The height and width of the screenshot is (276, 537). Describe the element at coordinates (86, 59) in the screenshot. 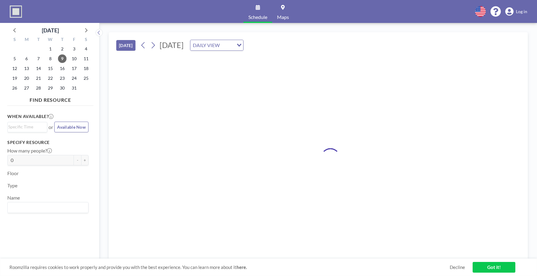

I see `span: Saturday, October 11, 2025` at that location.